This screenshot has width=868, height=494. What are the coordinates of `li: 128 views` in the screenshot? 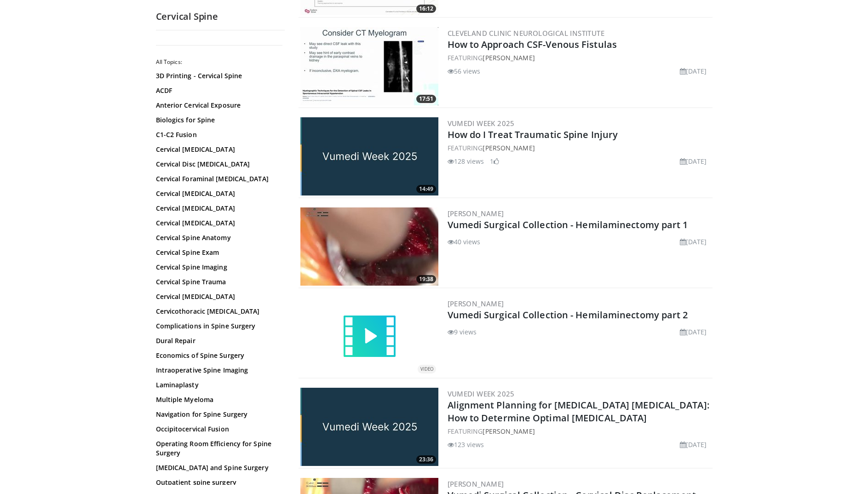 It's located at (466, 161).